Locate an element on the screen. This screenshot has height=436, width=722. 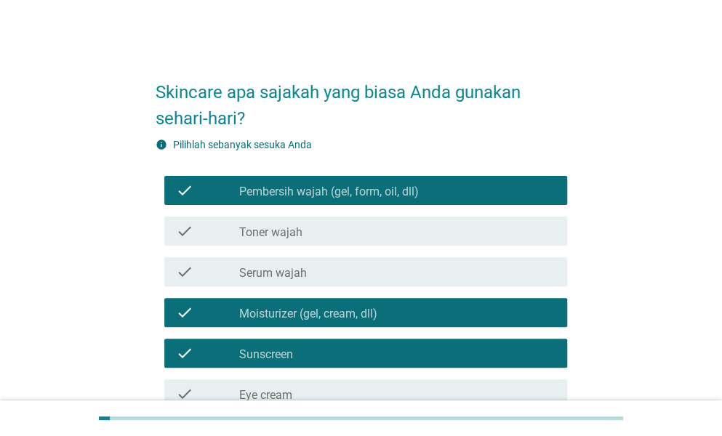
label: Pilihlah sebanyak sesuka Anda is located at coordinates (242, 145).